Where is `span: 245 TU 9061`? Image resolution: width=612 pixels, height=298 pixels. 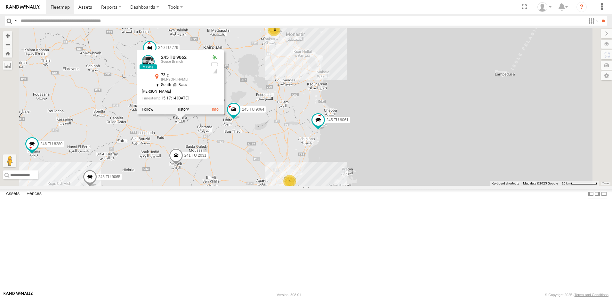 span: 245 TU 9061 is located at coordinates (337, 120).